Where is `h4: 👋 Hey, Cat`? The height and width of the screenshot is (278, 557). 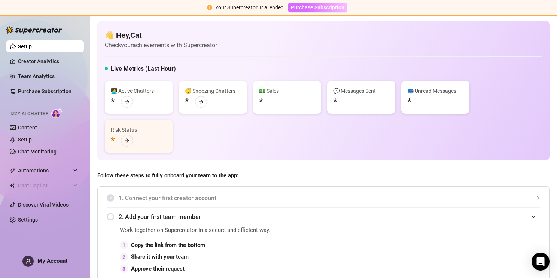 h4: 👋 Hey, Cat is located at coordinates (161, 35).